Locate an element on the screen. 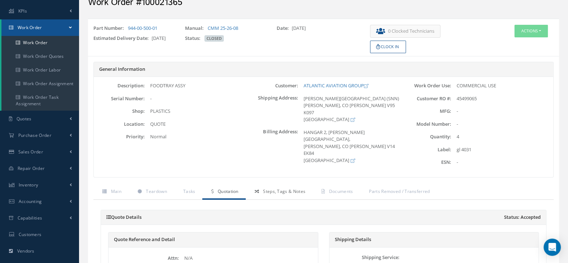 This screenshot has height=263, width=568. label: Status: is located at coordinates (194, 38).